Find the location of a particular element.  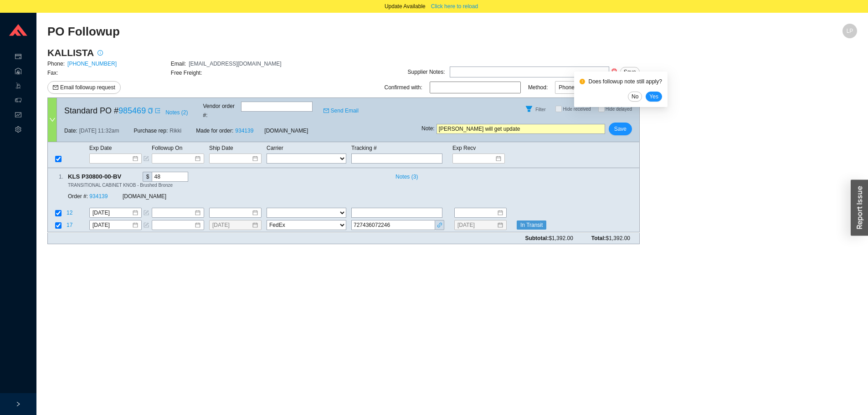

span: Notes ( 3 ) is located at coordinates (407, 176).